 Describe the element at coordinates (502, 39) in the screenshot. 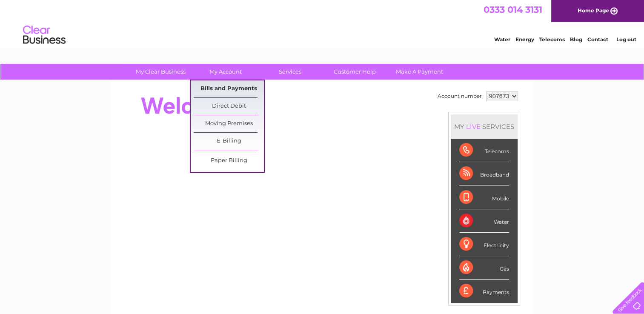

I see `a: Water` at that location.